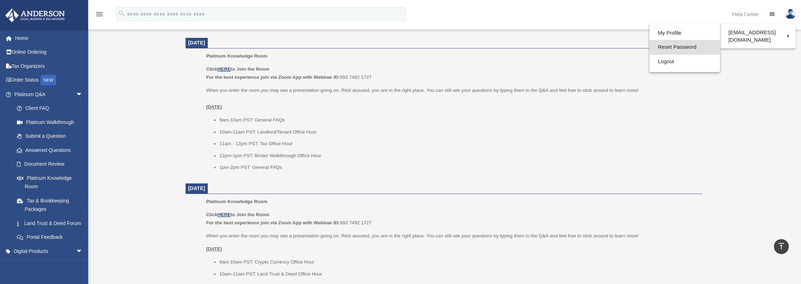 This screenshot has width=801, height=284. Describe the element at coordinates (52, 108) in the screenshot. I see `a: Client FAQ` at that location.